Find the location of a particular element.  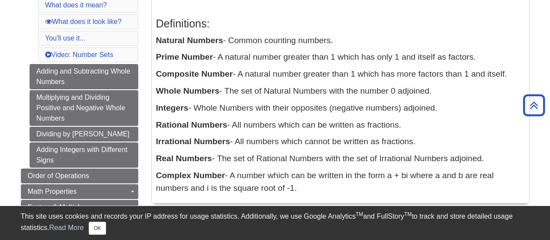

a: Adding and Subtracting Whole Numbers is located at coordinates (84, 77).